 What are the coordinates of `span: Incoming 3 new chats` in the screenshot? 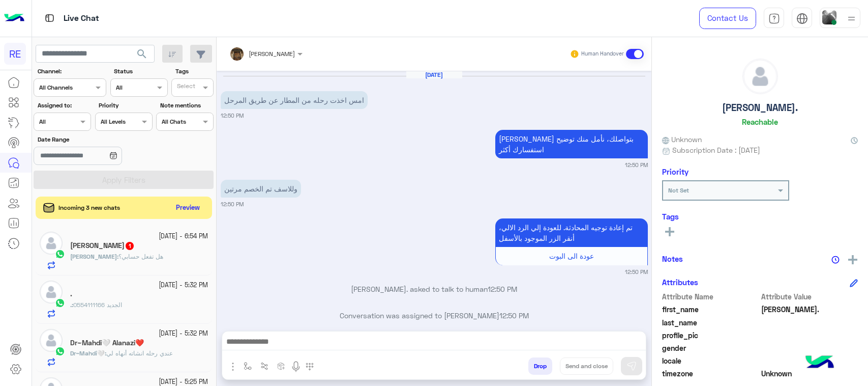 It's located at (89, 208).